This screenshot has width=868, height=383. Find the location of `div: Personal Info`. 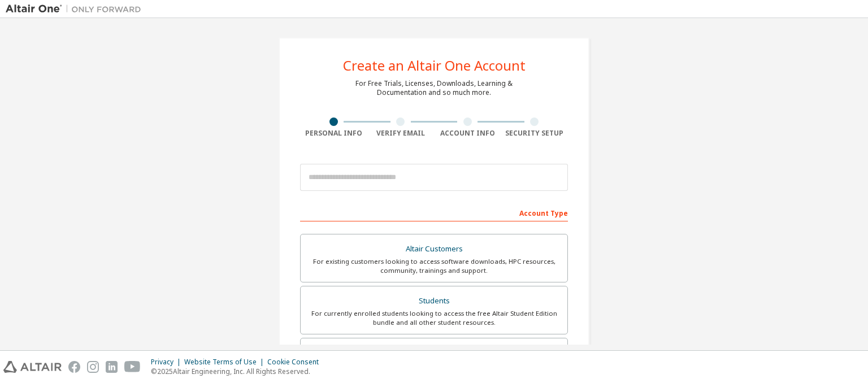

div: Personal Info is located at coordinates (333, 133).